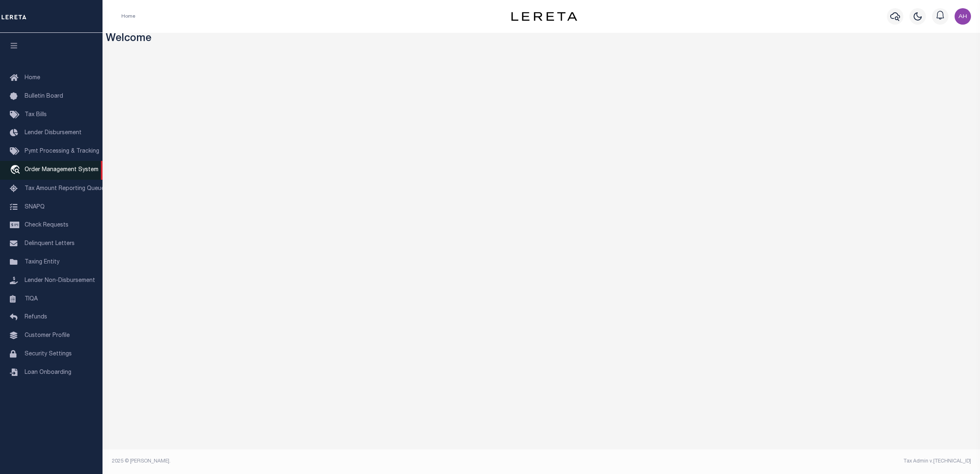  Describe the element at coordinates (62, 151) in the screenshot. I see `span: Pymt Processing & Tracking` at that location.